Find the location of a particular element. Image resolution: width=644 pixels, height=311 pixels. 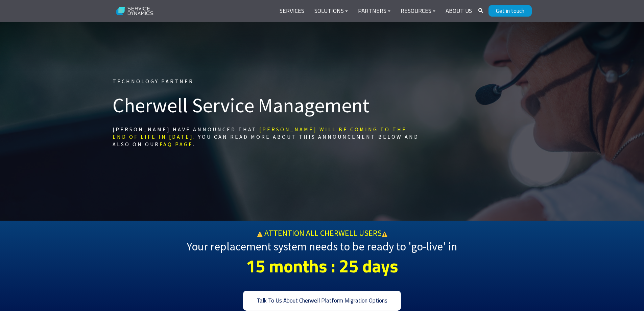

a: FAQ page is located at coordinates (176, 144).